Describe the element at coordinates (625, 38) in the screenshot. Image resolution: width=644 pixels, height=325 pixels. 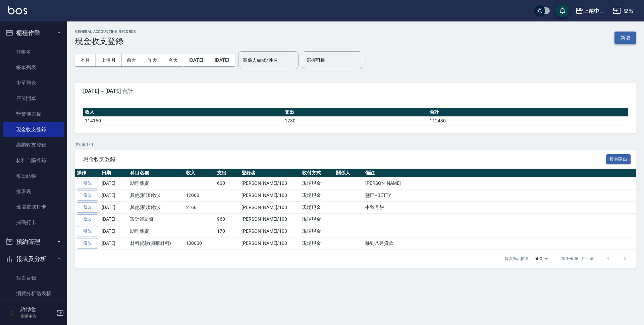
I see `button: 新增` at that location.